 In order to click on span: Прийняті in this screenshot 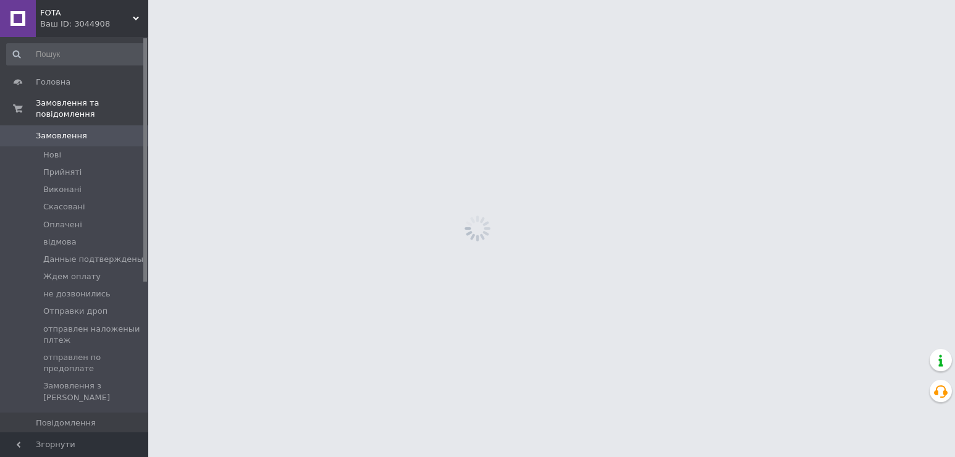, I will do `click(62, 172)`.